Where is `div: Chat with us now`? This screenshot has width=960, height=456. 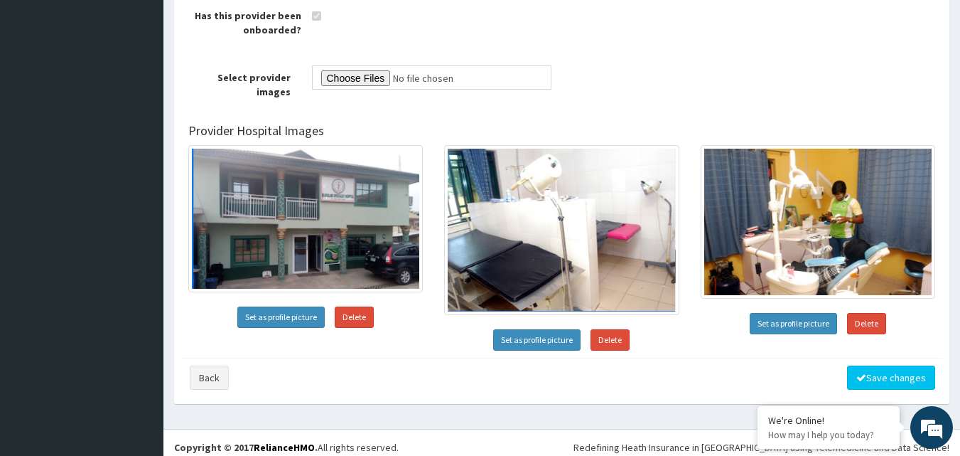 div: Chat with us now is located at coordinates (156, 89).